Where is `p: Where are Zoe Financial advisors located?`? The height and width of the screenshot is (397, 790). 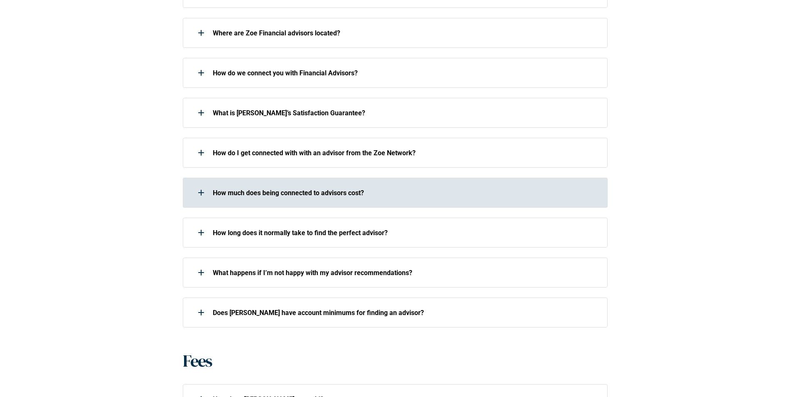
p: Where are Zoe Financial advisors located? is located at coordinates (405, 33).